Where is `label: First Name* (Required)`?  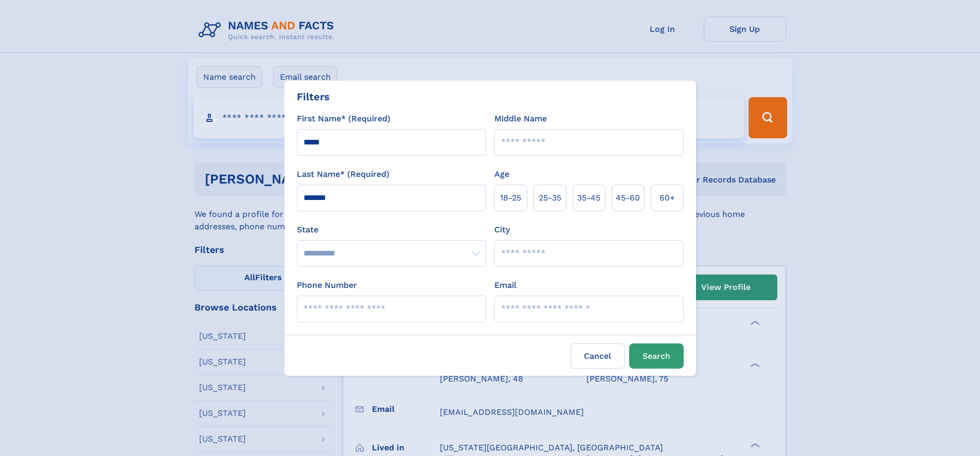 label: First Name* (Required) is located at coordinates (344, 119).